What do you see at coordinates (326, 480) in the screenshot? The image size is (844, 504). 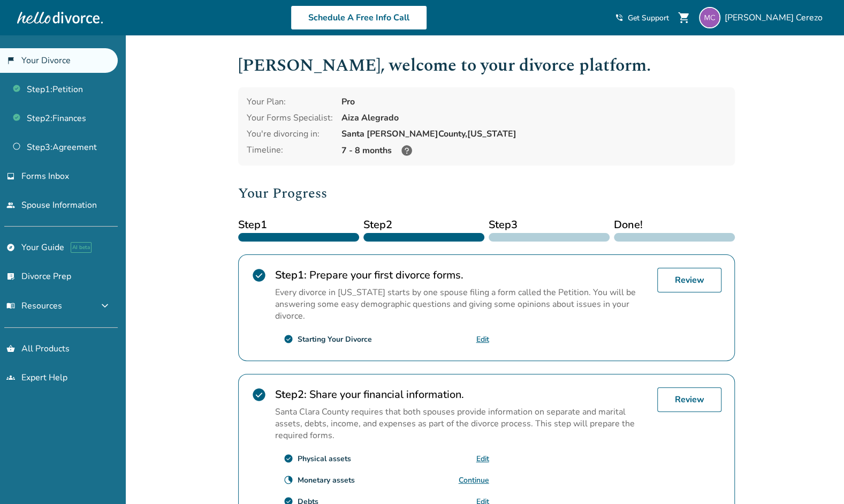 I see `div: Monetary assets` at bounding box center [326, 480].